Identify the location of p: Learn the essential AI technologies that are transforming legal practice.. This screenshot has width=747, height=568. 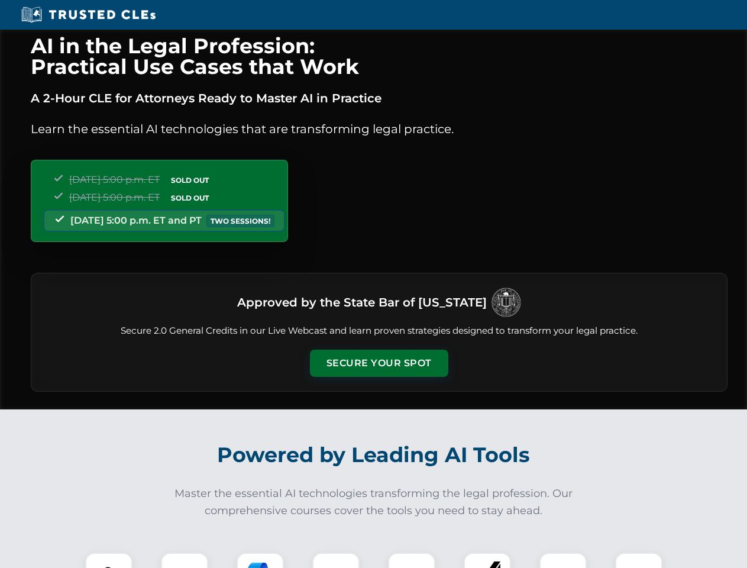
(379, 129).